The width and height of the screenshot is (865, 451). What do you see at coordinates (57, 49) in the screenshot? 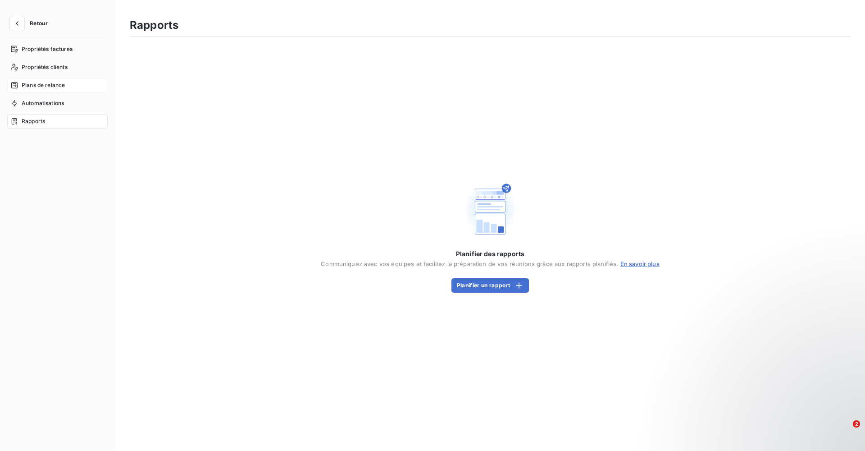
I see `a: Propriétés factures` at bounding box center [57, 49].